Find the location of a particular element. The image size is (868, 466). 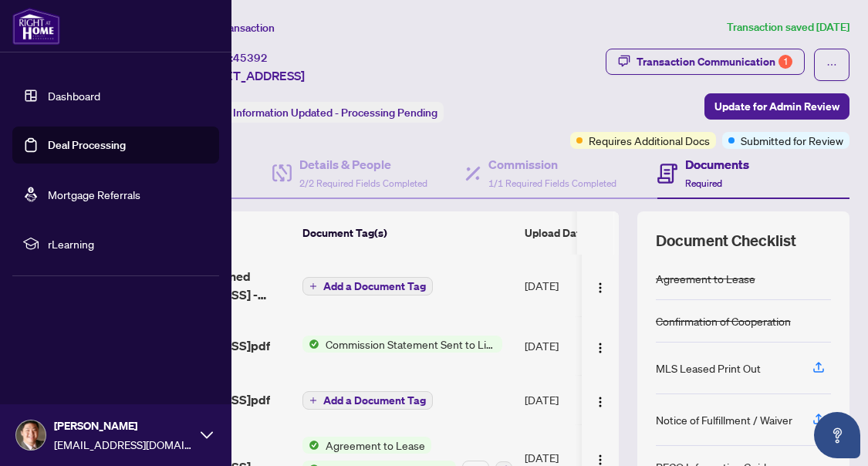

button: Open asap is located at coordinates (837, 435).